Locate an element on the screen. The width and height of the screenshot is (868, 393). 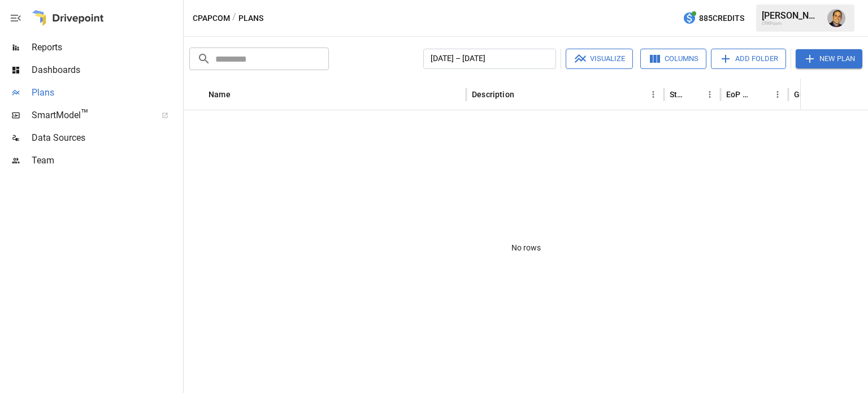
span: Data Sources is located at coordinates (107, 138).